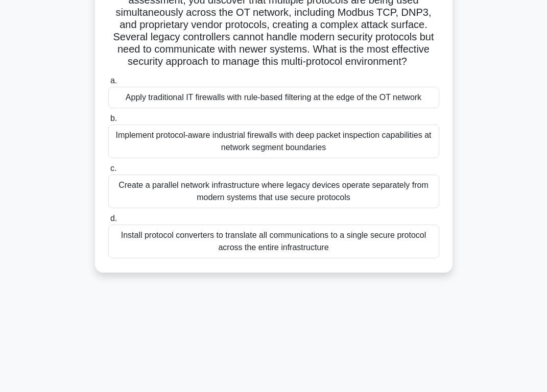 This screenshot has height=392, width=547. Describe the element at coordinates (274, 191) in the screenshot. I see `div: Create a parallel network infrastructure where legacy devices operate separately from modern syst...` at that location.